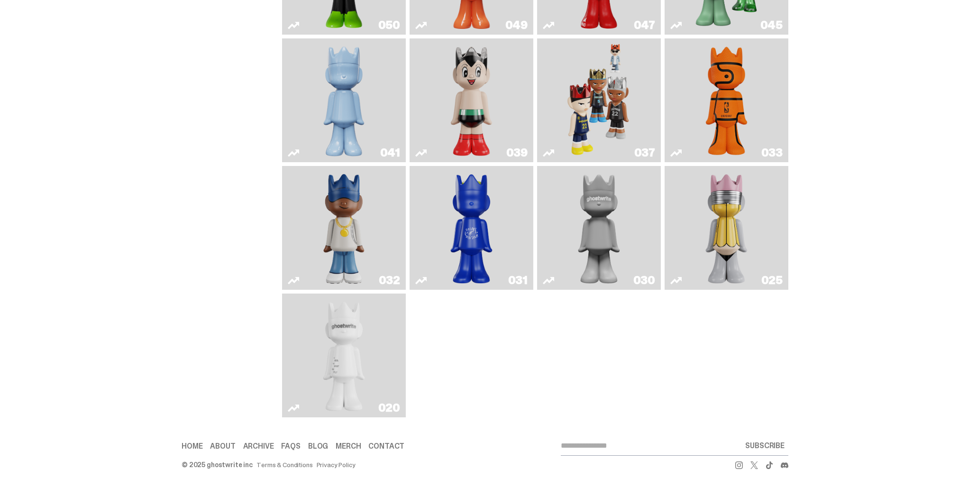 The height and width of the screenshot is (488, 977). I want to click on a: Astro Boy, so click(471, 100).